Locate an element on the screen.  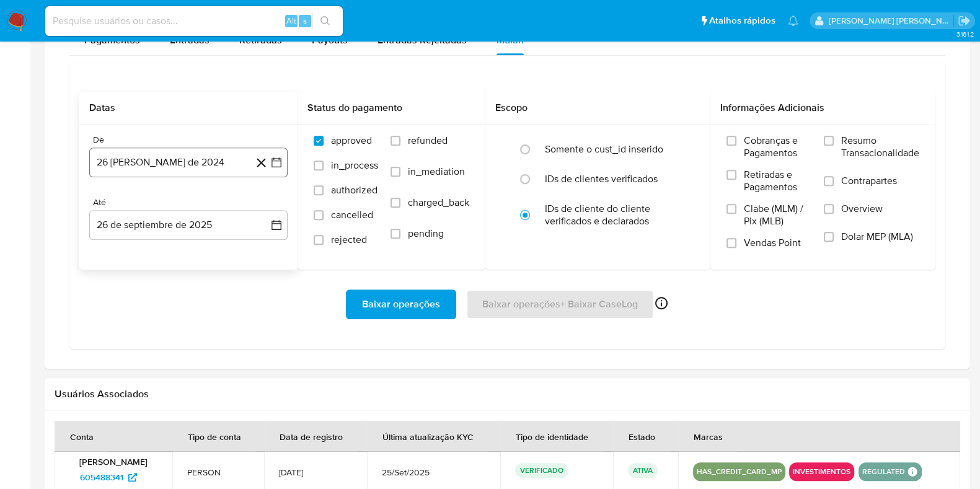
h2: Usuários Associados is located at coordinates (507, 394).